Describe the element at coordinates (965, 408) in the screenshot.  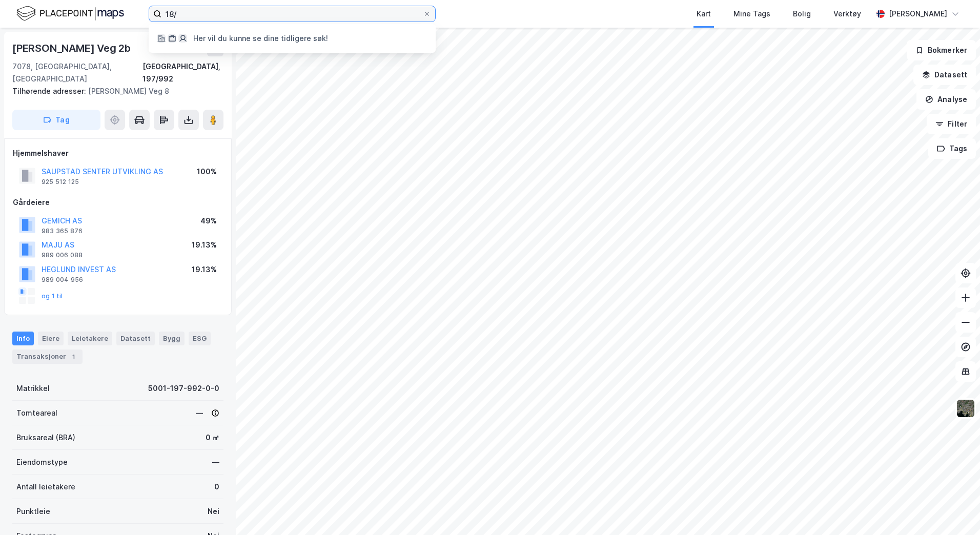
I see `img: 9k=` at that location.